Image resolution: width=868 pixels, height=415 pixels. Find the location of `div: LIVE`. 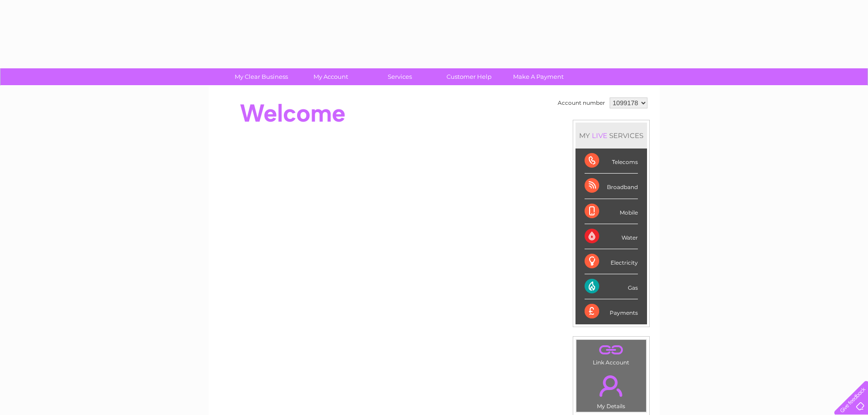

div: LIVE is located at coordinates (600, 136).